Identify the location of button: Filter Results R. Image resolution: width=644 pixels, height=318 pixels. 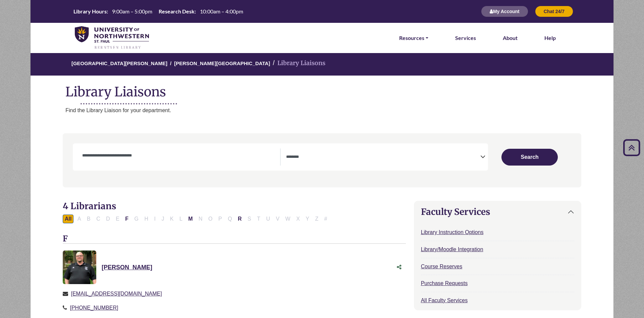
(240, 219).